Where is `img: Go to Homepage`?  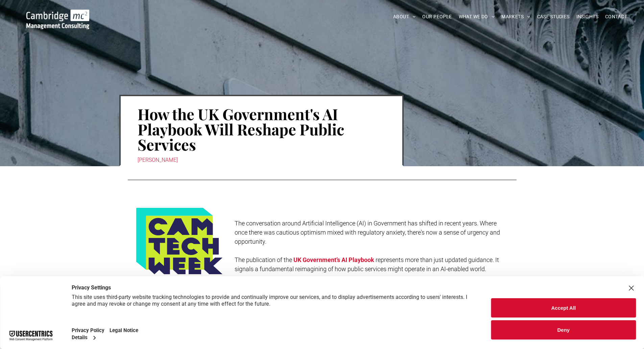
img: Go to Homepage is located at coordinates (58, 19).